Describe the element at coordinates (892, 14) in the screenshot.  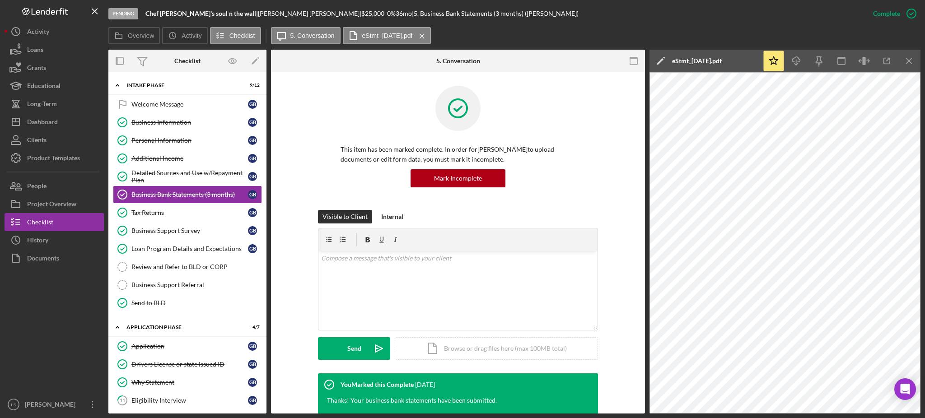
I see `button: Complete` at that location.